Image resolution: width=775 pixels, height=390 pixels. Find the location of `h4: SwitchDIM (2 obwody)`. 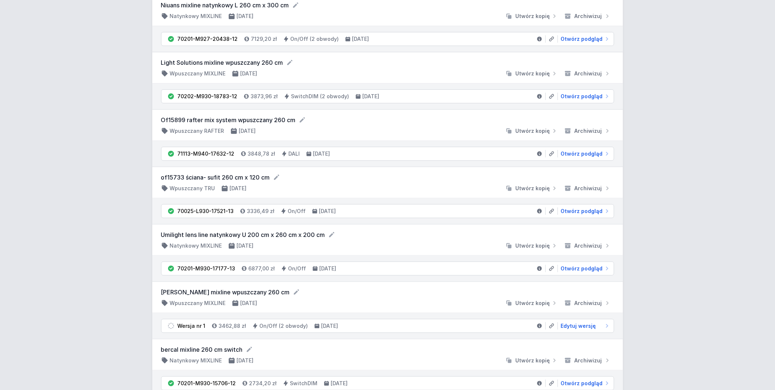

h4: SwitchDIM (2 obwody) is located at coordinates (321, 96).